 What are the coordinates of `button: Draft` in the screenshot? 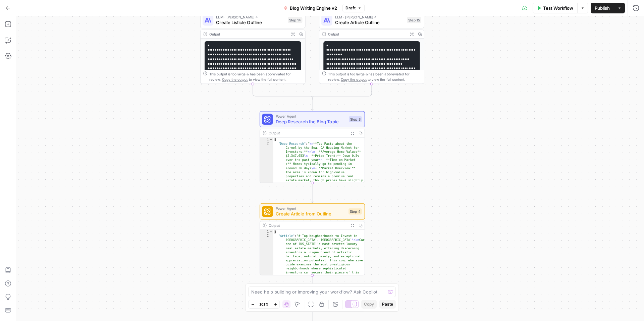 It's located at (353, 8).